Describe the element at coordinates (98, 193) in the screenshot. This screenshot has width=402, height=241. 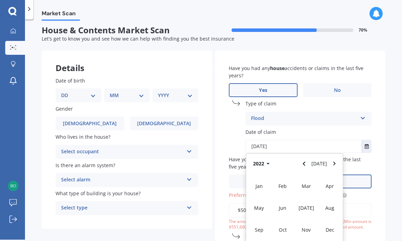
I see `span: What type of building is your house?` at that location.